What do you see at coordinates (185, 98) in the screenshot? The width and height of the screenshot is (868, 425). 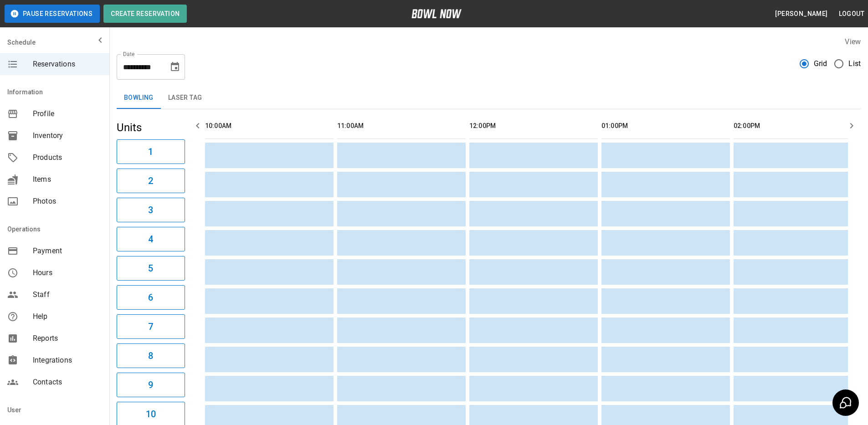 I see `button: Laser Tag` at bounding box center [185, 98].